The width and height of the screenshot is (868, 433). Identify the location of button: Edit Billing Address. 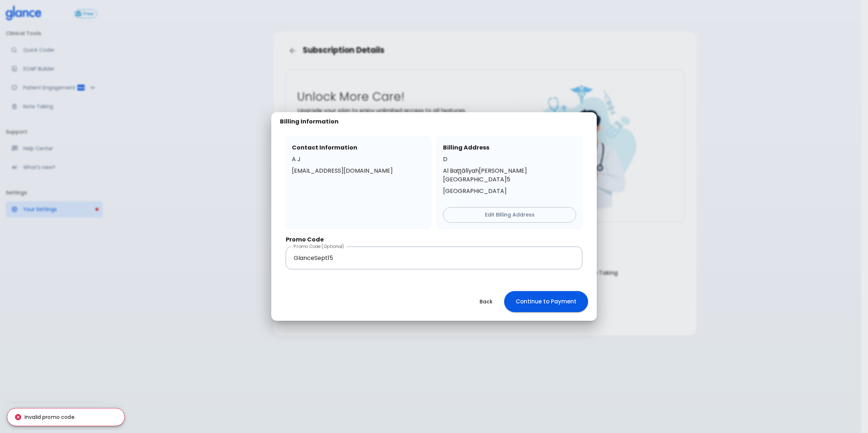
(510, 215).